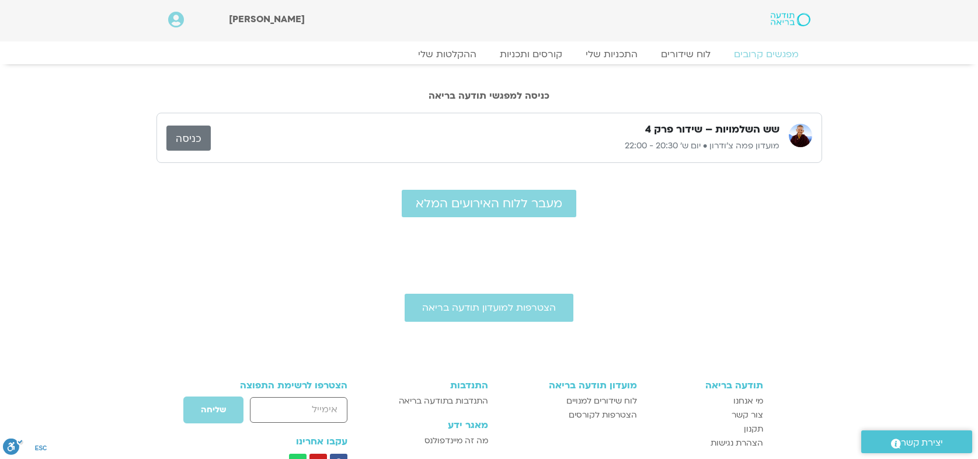 This screenshot has height=459, width=978. I want to click on h3: התנדבות, so click(433, 386).